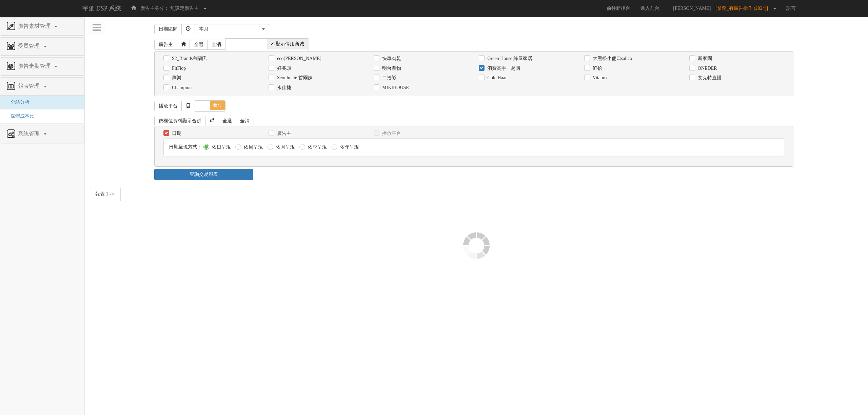 The height and width of the screenshot is (415, 868). I want to click on label: 新家園, so click(704, 59).